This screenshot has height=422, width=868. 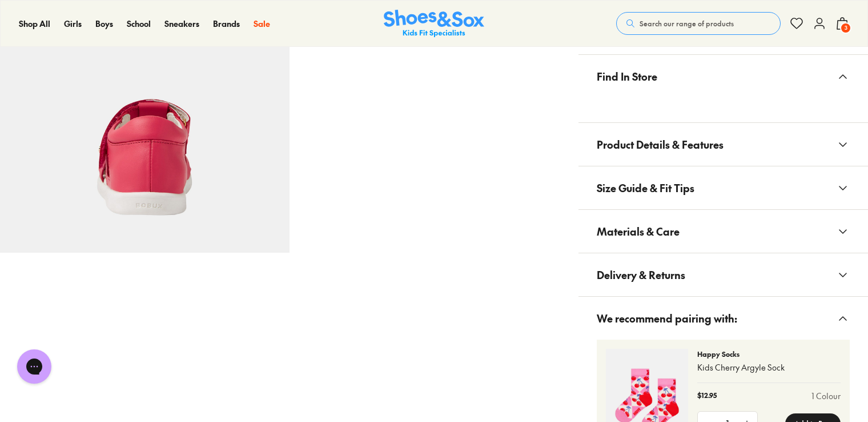 What do you see at coordinates (434, 24) in the screenshot?
I see `img: SNS_Logo_Responsive.svg` at bounding box center [434, 24].